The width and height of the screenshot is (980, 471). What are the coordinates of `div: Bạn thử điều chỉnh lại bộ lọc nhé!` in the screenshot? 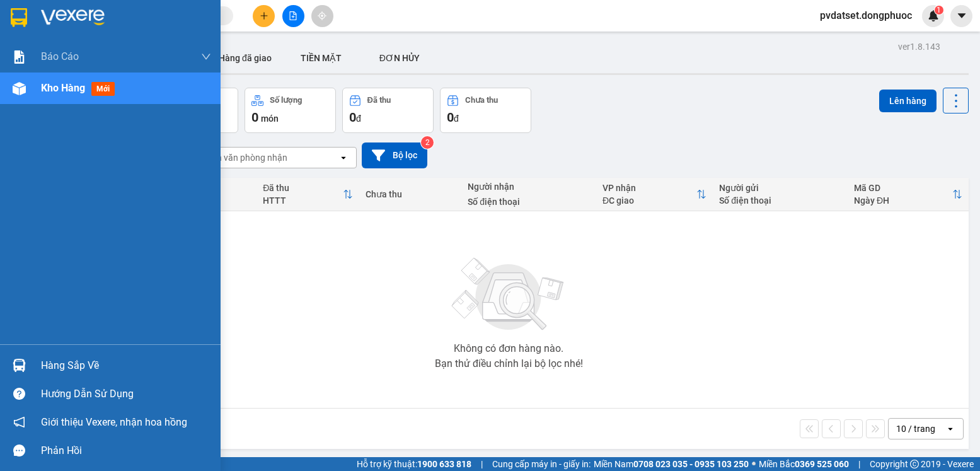 It's located at (509, 364).